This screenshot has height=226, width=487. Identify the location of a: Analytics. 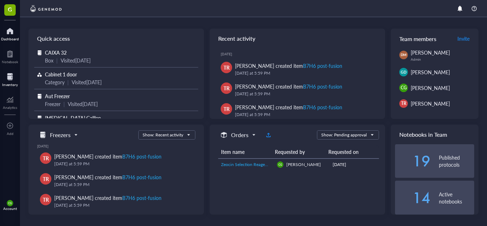
(10, 102).